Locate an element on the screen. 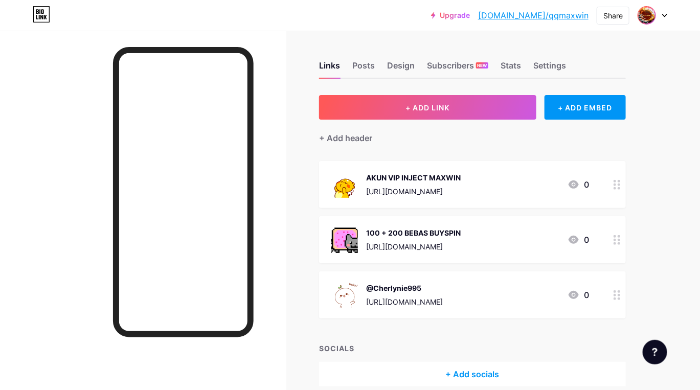 The image size is (700, 390). div: AKUN VIP INJECT MAXWIN is located at coordinates (413, 178).